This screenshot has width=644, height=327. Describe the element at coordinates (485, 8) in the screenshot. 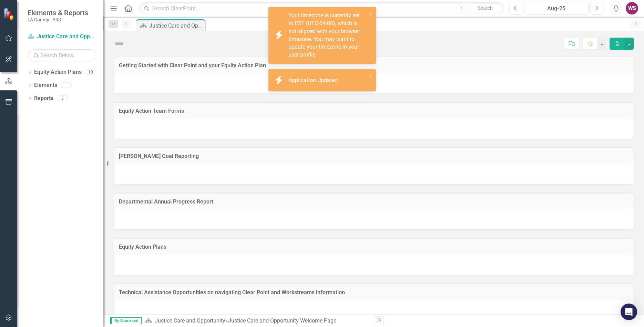

I see `span: Search` at that location.